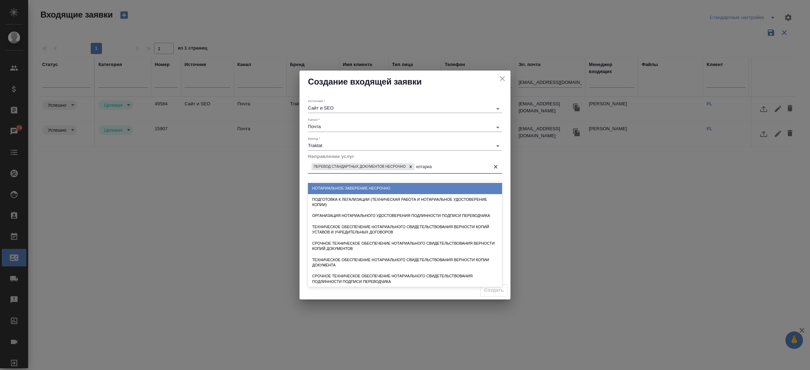  What do you see at coordinates (331, 156) in the screenshot?
I see `span: Направление услуг` at bounding box center [331, 156].